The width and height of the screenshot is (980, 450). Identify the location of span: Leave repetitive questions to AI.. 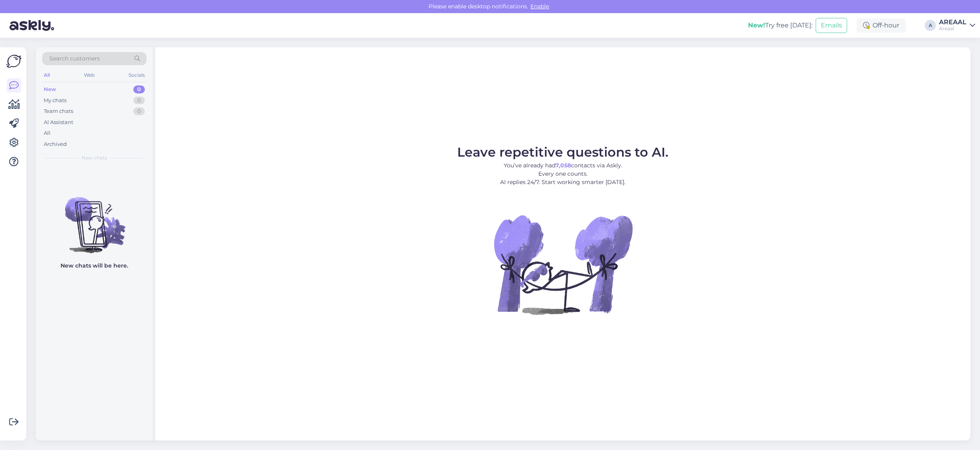
(562, 152).